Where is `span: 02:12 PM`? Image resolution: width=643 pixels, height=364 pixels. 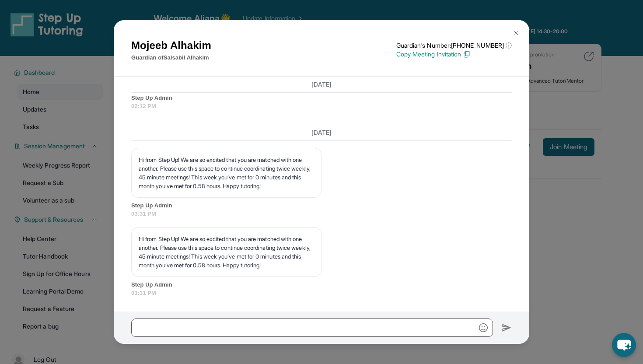 span: 02:12 PM is located at coordinates (322, 107).